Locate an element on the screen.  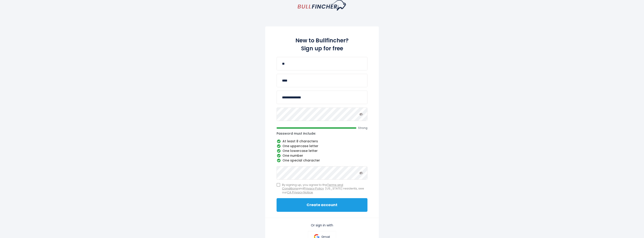
li: One uppercase letter is located at coordinates (322, 146).